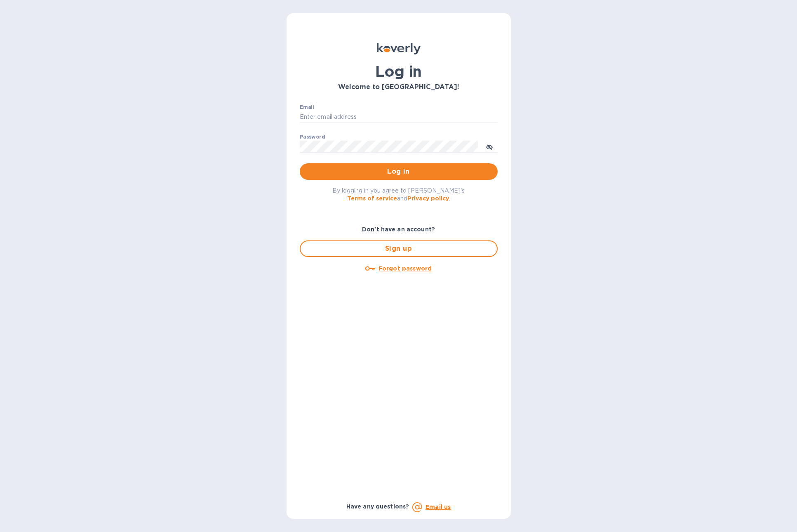 This screenshot has width=797, height=532. What do you see at coordinates (312, 137) in the screenshot?
I see `label: Password` at bounding box center [312, 137].